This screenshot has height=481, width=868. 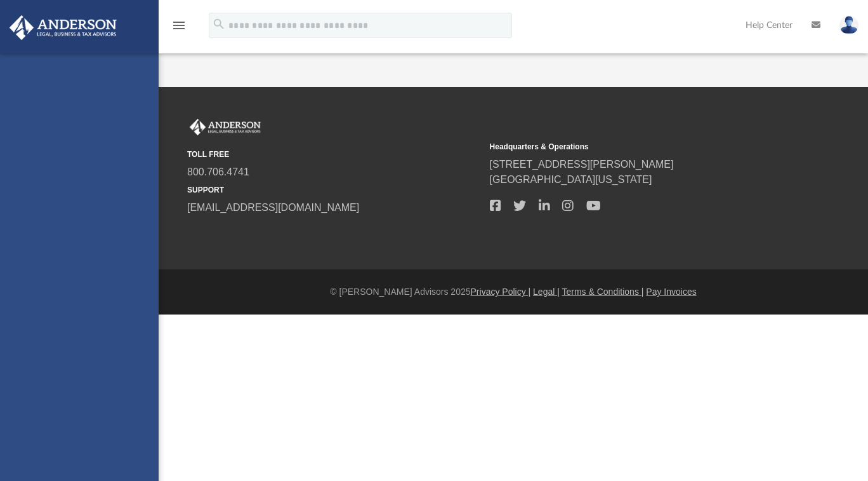 I want to click on small: Headquarters & Operations, so click(x=636, y=147).